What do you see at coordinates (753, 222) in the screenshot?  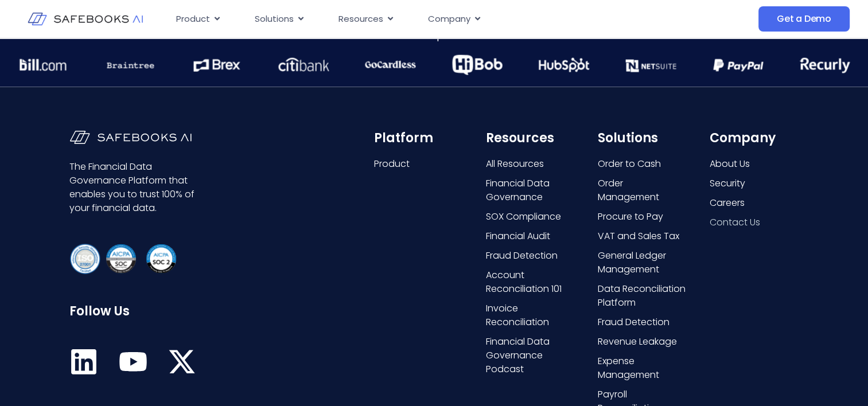 I see `a: Contact Us` at bounding box center [753, 222].